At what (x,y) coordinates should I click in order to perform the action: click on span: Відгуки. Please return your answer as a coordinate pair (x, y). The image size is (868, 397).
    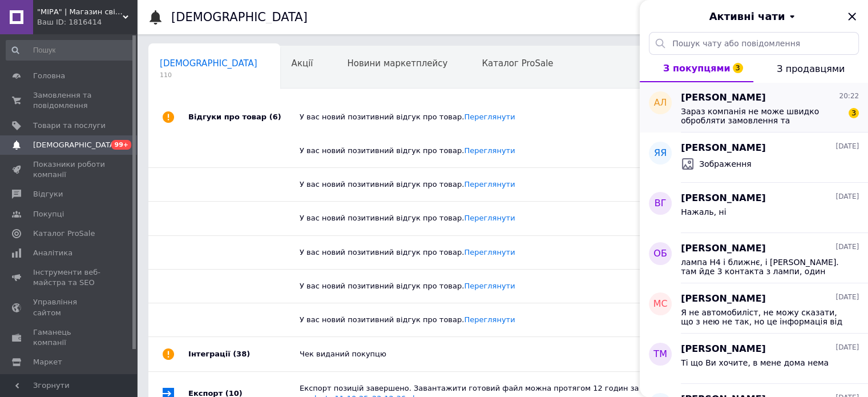
    Looking at the image, I should click on (48, 194).